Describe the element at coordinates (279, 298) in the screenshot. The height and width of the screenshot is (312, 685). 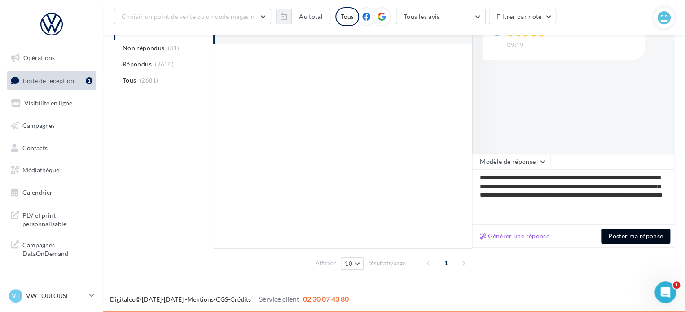
I see `span: Service client` at that location.